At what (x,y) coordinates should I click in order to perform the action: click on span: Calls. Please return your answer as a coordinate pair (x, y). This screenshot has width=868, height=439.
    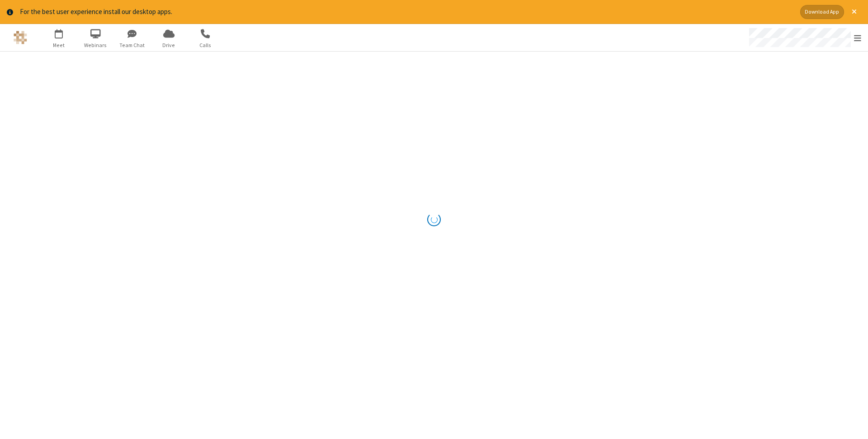
    Looking at the image, I should click on (205, 46).